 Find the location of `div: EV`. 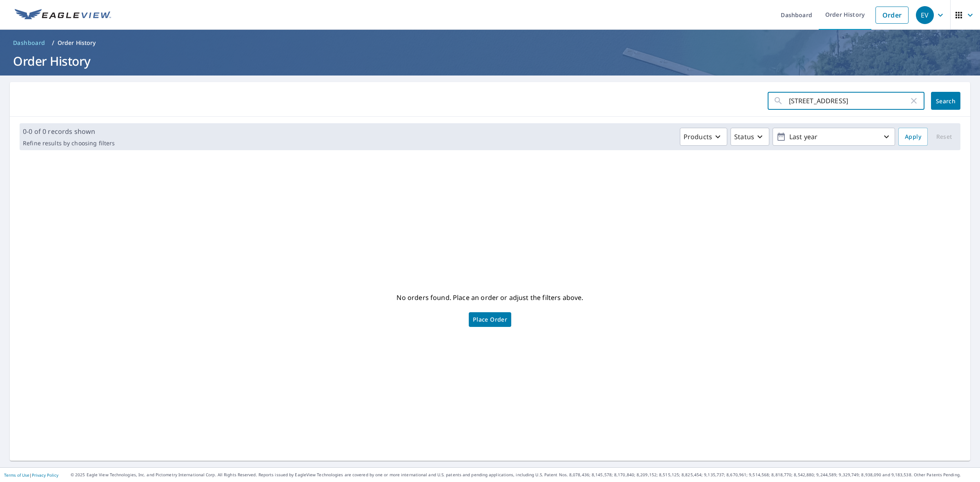

div: EV is located at coordinates (925, 15).